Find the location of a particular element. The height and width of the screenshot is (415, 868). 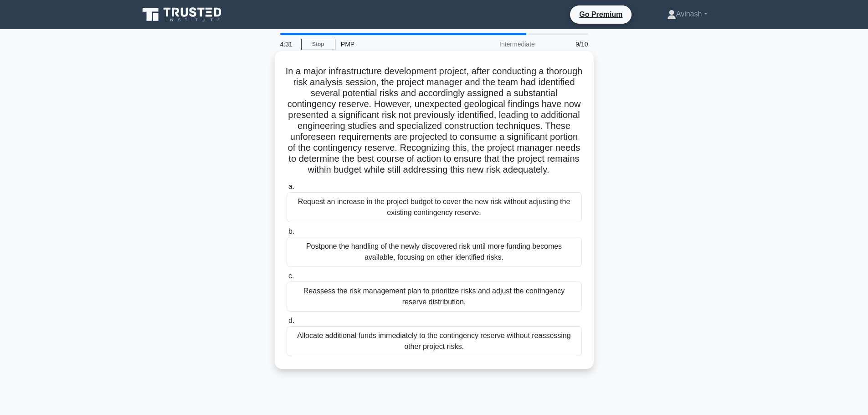

a: Stop is located at coordinates (318, 44).